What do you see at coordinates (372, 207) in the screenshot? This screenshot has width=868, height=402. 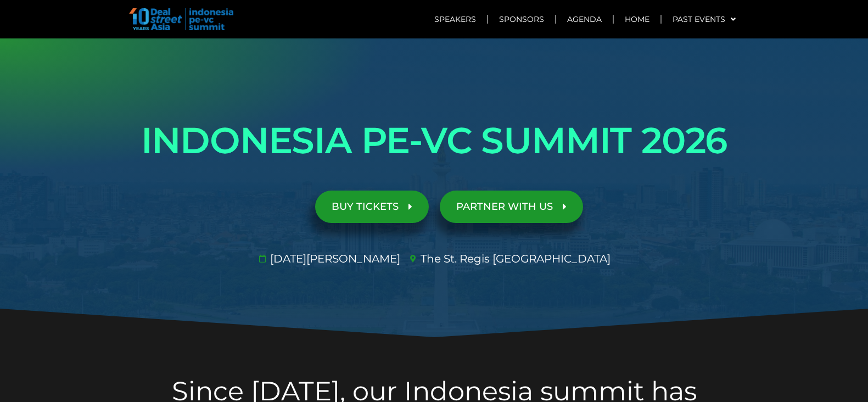 I see `a: BUY TICKETS` at bounding box center [372, 207].